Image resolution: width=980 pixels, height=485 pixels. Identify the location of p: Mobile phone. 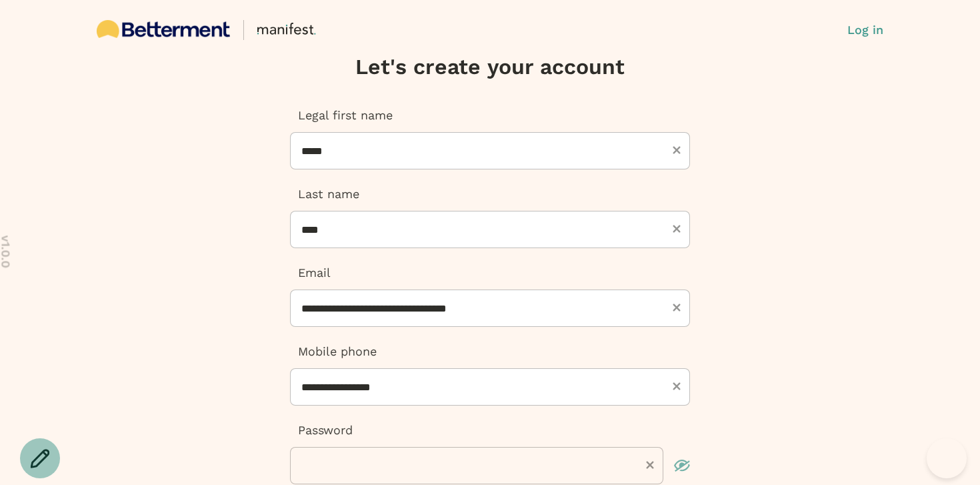
(490, 351).